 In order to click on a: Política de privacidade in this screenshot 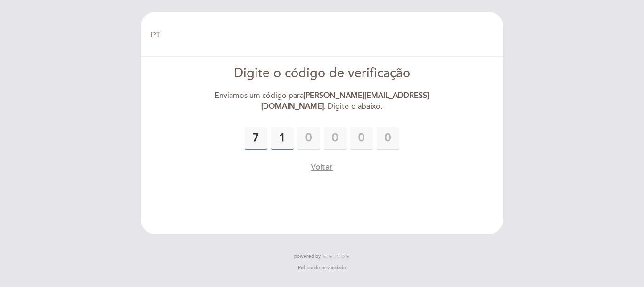, I will do `click(322, 267)`.